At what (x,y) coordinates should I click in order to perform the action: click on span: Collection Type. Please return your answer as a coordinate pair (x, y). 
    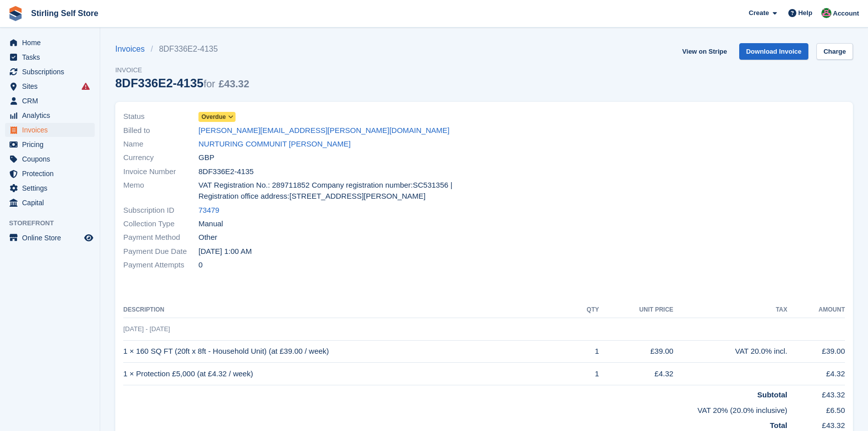
    Looking at the image, I should click on (161, 224).